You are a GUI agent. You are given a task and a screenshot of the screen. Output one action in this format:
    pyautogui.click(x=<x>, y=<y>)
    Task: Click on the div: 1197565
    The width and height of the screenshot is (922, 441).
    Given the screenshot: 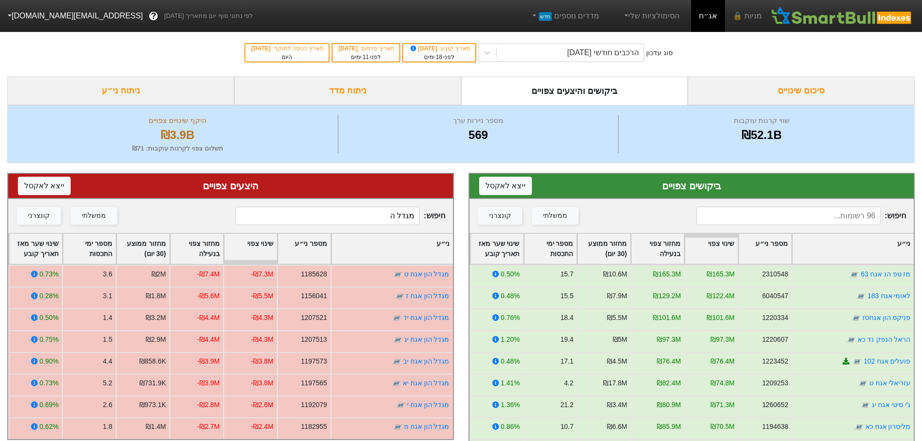 What is the action you would take?
    pyautogui.click(x=314, y=383)
    